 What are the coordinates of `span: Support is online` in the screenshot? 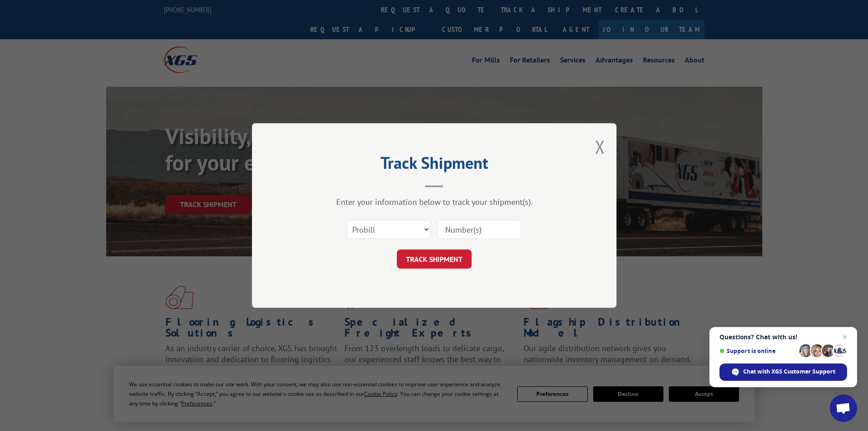 It's located at (758, 350).